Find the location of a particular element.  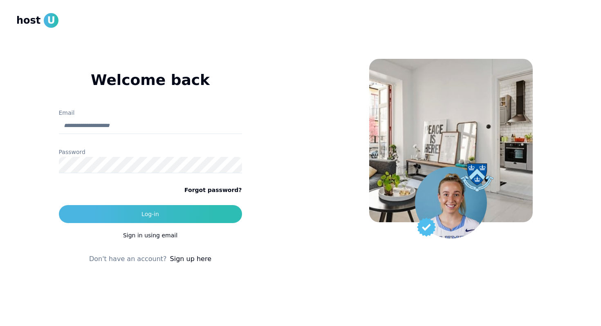

a: Sign up here is located at coordinates (191, 259).